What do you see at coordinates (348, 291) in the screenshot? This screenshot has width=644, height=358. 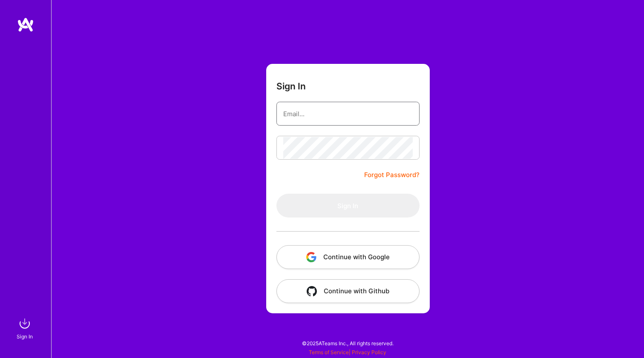 I see `button: Continue with Github` at bounding box center [348, 291].